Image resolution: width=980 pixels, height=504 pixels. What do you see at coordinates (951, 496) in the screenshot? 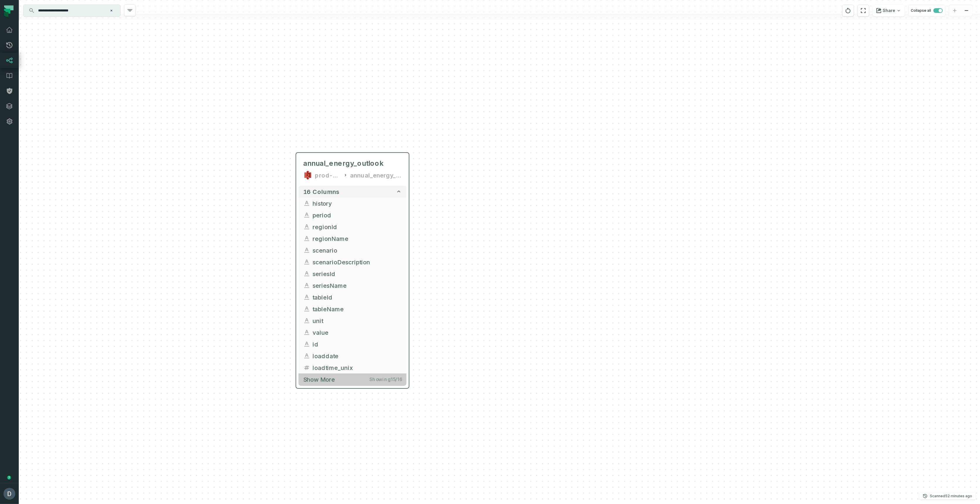
I see `p: Scanned` at bounding box center [951, 496].